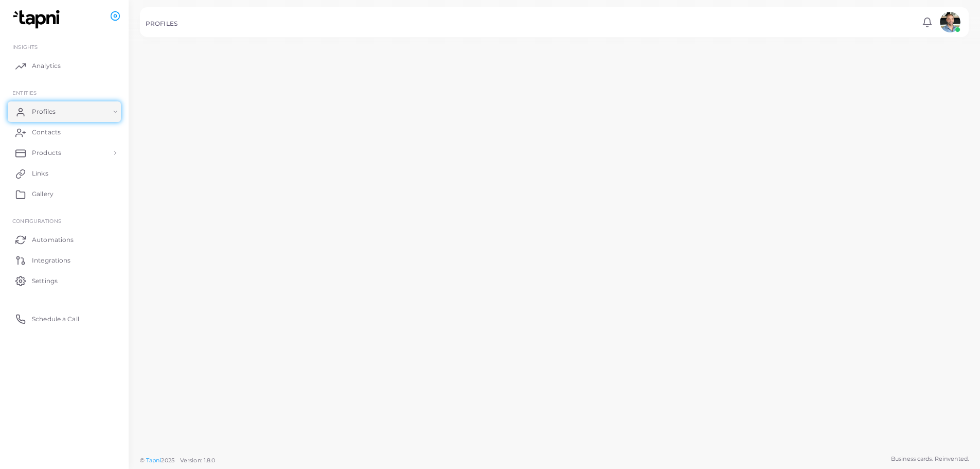 Image resolution: width=980 pixels, height=469 pixels. What do you see at coordinates (51, 260) in the screenshot?
I see `span: Integrations` at bounding box center [51, 260].